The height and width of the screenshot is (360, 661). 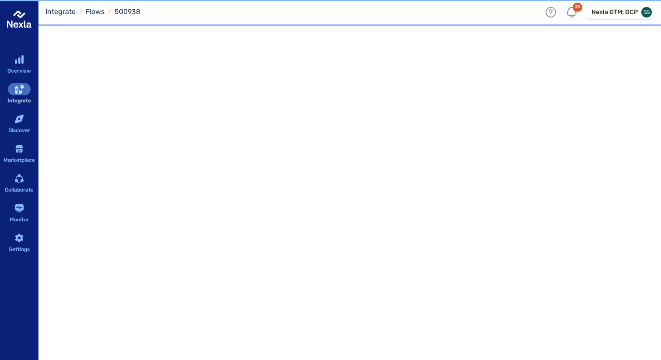 I want to click on a: Monitor, so click(x=19, y=213).